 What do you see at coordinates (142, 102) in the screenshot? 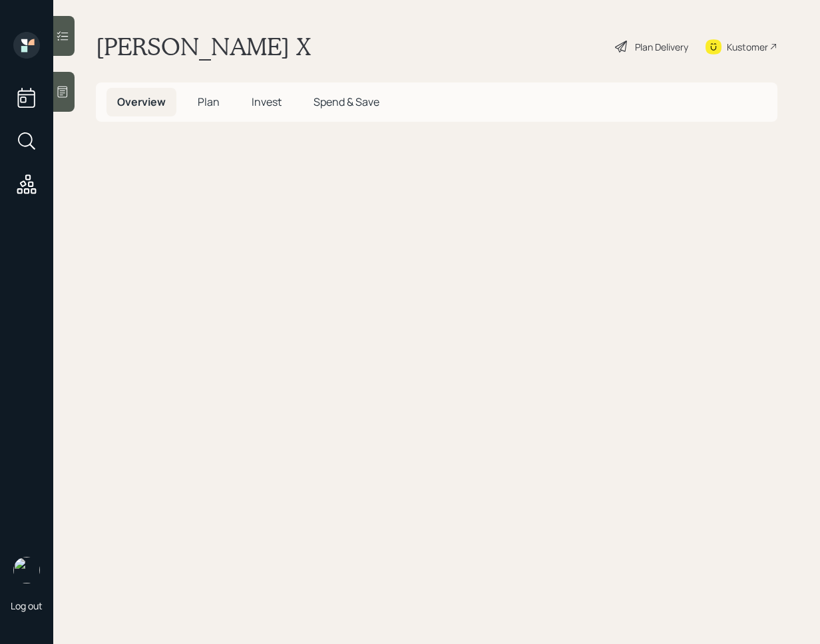
I see `span: Overview` at bounding box center [142, 102].